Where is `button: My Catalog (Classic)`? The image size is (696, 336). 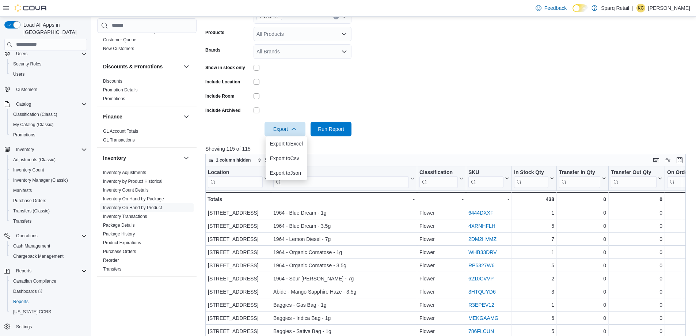
button: My Catalog (Classic) is located at coordinates (49, 125).